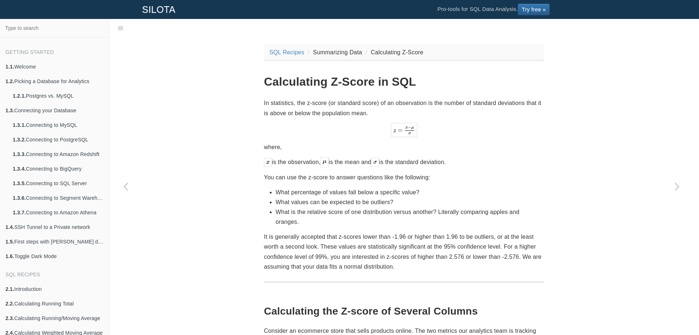 Image resolution: width=699 pixels, height=335 pixels. What do you see at coordinates (19, 96) in the screenshot?
I see `b: 1.2.1.` at bounding box center [19, 96].